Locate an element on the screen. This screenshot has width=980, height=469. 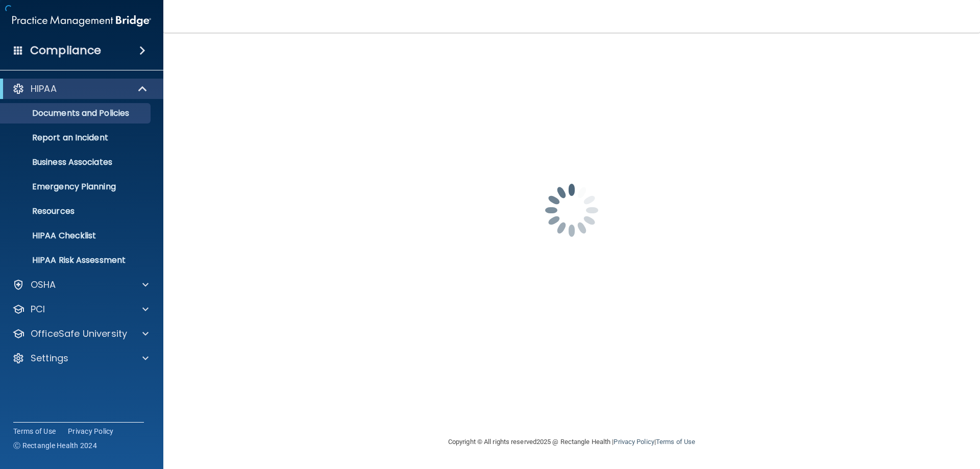
p: Settings is located at coordinates (49, 358).